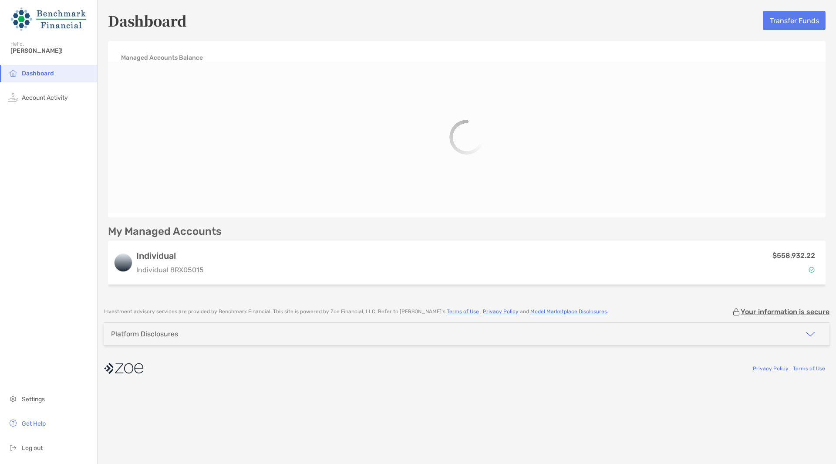 The height and width of the screenshot is (464, 836). Describe the element at coordinates (32, 448) in the screenshot. I see `span: Log out` at that location.